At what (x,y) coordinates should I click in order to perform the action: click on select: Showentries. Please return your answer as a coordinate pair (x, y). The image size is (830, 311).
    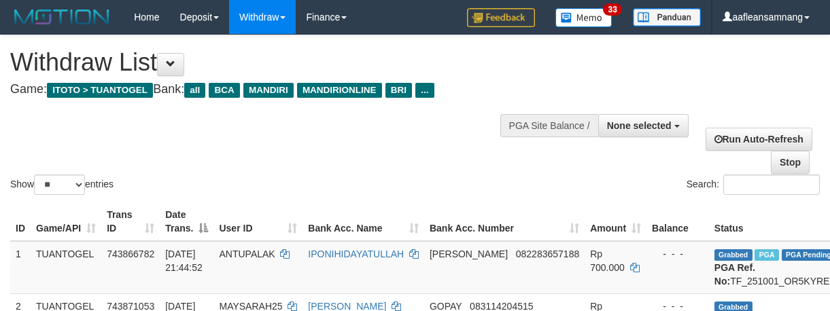
    Looking at the image, I should click on (59, 185).